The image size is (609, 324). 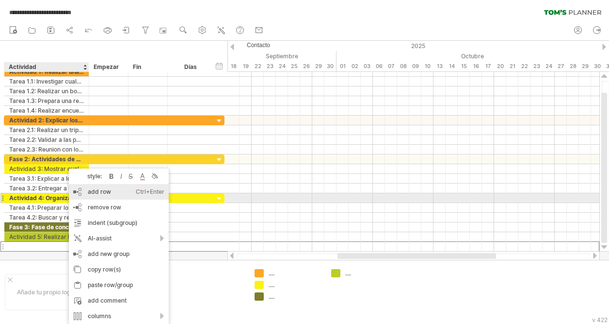 What do you see at coordinates (47, 81) in the screenshot?
I see `div: Tarea 1.1: Investigar cuales son las semillas que se pueden germinar.` at bounding box center [47, 81].